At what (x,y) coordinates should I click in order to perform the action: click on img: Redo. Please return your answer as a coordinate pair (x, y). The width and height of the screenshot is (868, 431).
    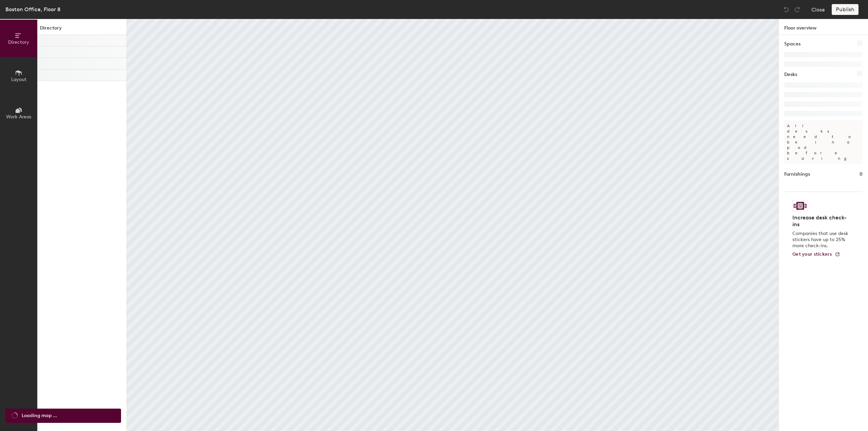
    Looking at the image, I should click on (797, 9).